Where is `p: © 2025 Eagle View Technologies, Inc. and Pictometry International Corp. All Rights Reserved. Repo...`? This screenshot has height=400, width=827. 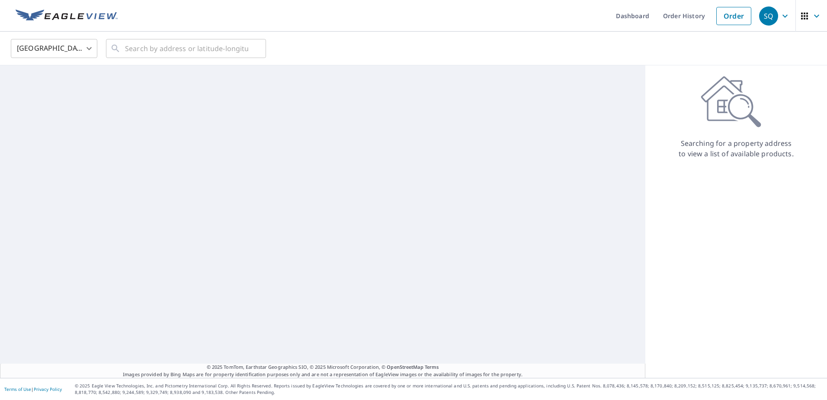 p: © 2025 Eagle View Technologies, Inc. and Pictometry International Corp. All Rights Reserved. Repo... is located at coordinates (449, 389).